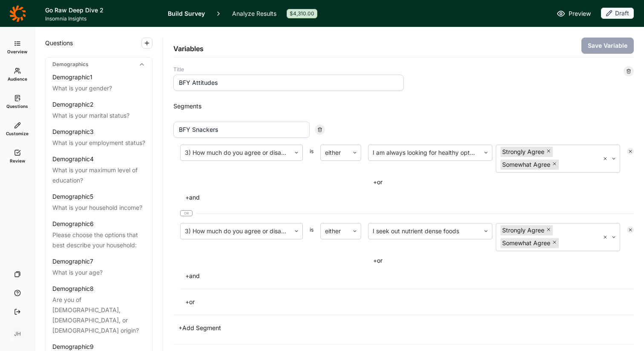 The height and width of the screenshot is (351, 644). Describe the element at coordinates (17, 74) in the screenshot. I see `a: Audience` at that location.